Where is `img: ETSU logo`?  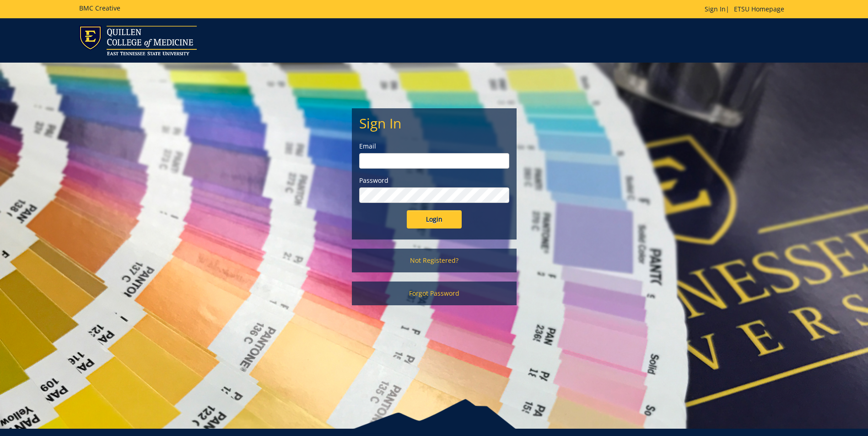
img: ETSU logo is located at coordinates (137, 40).